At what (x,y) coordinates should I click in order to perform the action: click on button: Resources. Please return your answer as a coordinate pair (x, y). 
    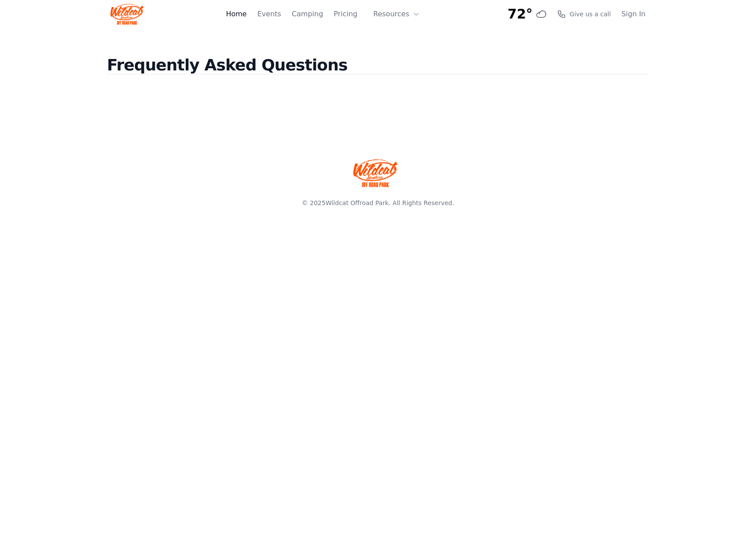
    Looking at the image, I should click on (397, 14).